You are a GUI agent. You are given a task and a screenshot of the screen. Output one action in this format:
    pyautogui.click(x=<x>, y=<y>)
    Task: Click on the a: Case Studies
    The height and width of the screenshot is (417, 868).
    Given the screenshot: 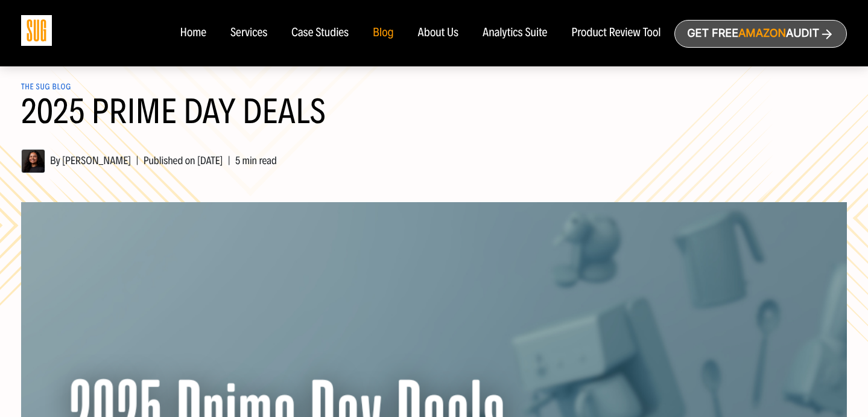 What is the action you would take?
    pyautogui.click(x=320, y=33)
    